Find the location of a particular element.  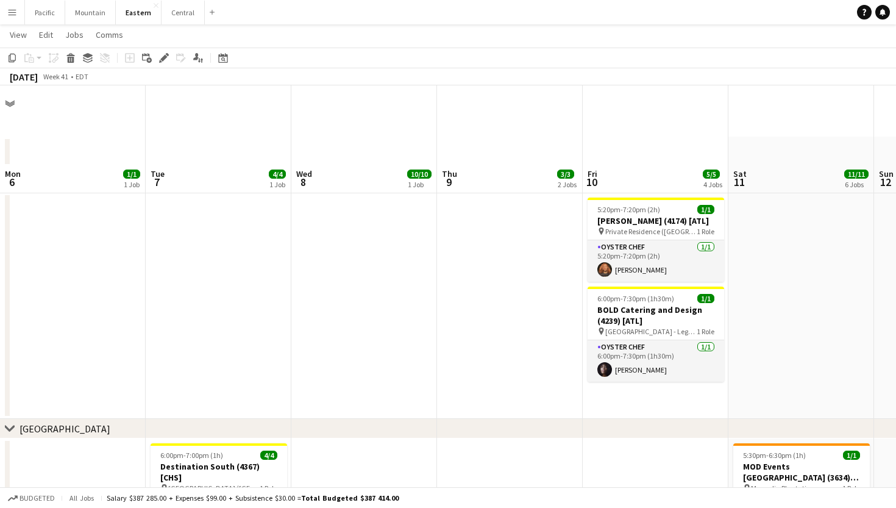

span: 6:00pm-7:30pm (1h30m) is located at coordinates (636, 298).